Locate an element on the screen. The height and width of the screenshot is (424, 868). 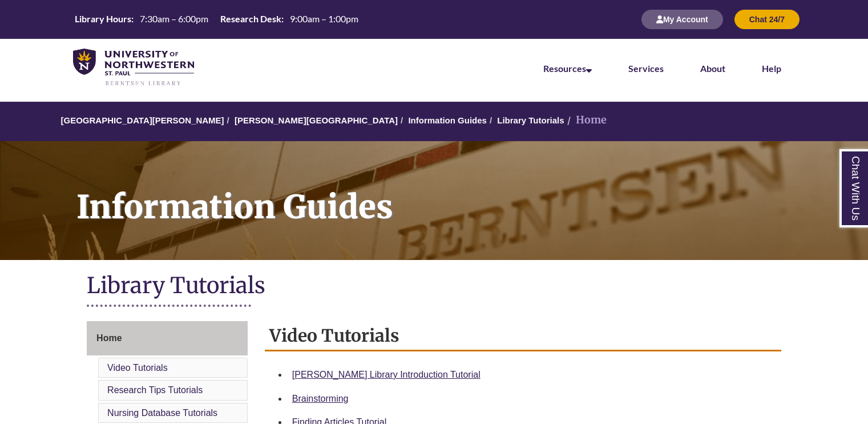
h1: Information Guides is located at coordinates (466, 193).